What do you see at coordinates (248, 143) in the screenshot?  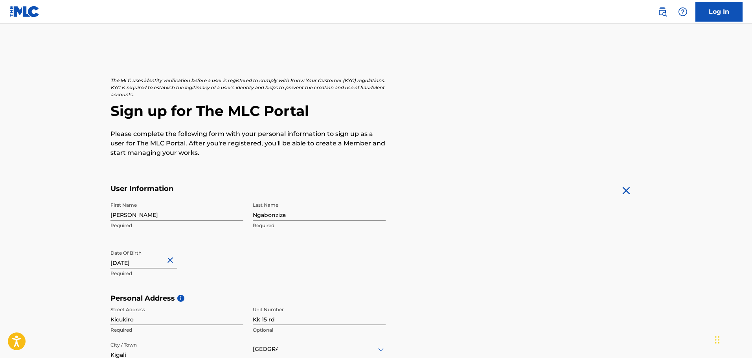 I see `p: Please complete the following form with your personal information to sign up as a user for The ML...` at bounding box center [248, 143].